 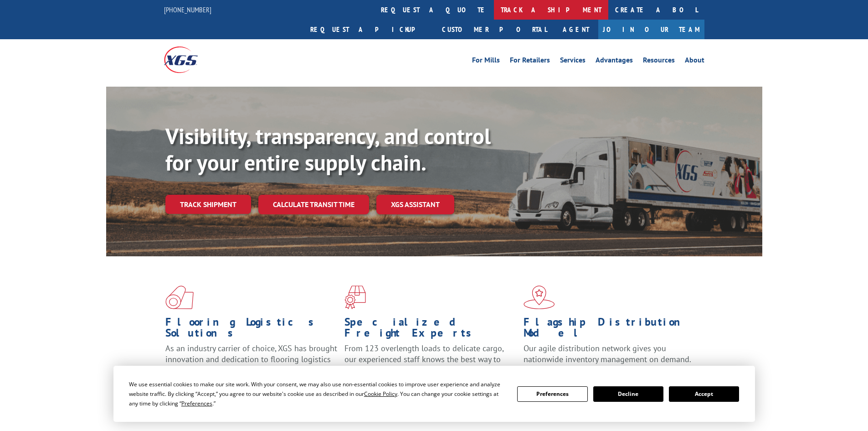 I want to click on a: Resources, so click(x=659, y=61).